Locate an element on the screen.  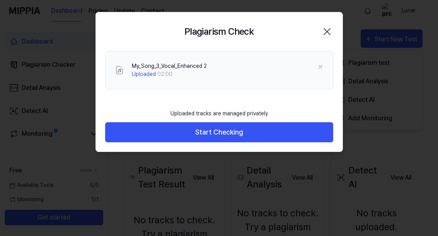
div: Uploaded tracks are managed privately is located at coordinates (219, 114).